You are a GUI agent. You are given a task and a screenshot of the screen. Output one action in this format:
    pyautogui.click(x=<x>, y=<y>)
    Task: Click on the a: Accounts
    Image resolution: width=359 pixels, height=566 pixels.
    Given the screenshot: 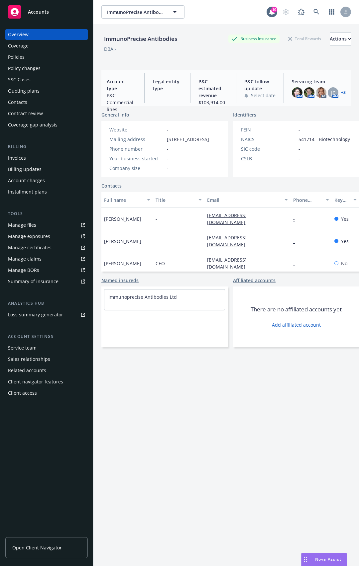 What is the action you would take?
    pyautogui.click(x=47, y=12)
    